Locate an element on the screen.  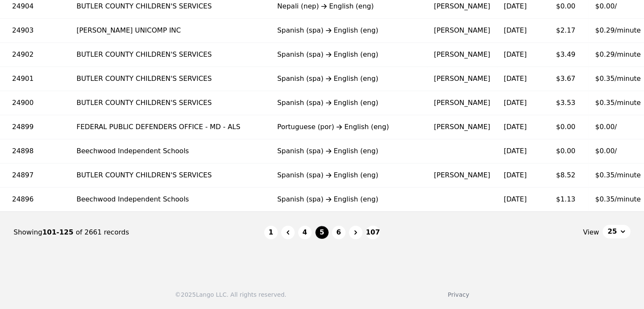
td: 24896 is located at coordinates (38, 199).